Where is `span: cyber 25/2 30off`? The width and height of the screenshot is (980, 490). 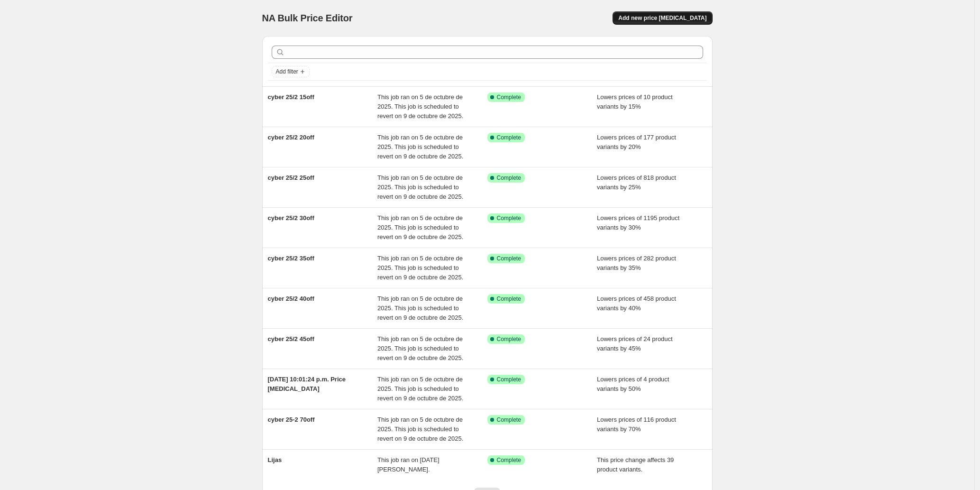
span: cyber 25/2 30off is located at coordinates (291, 218).